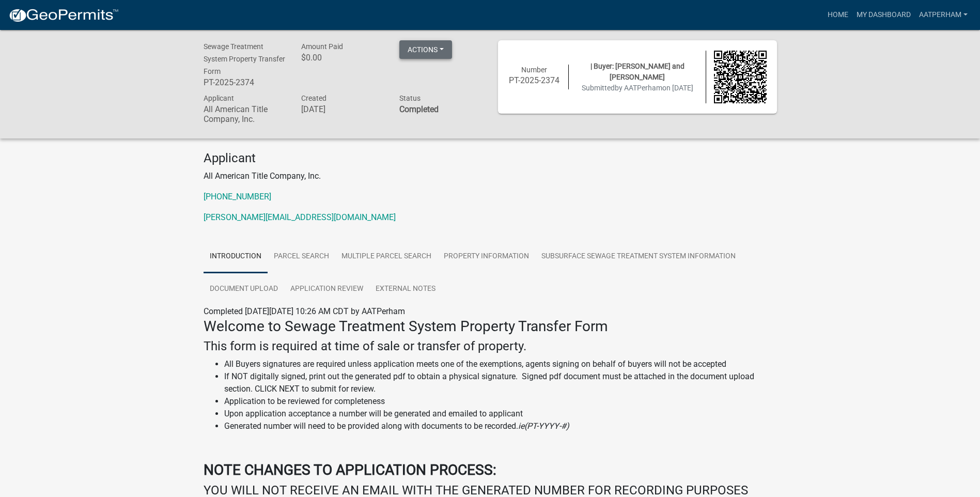 The image size is (980, 497). I want to click on a: Property Information, so click(487, 257).